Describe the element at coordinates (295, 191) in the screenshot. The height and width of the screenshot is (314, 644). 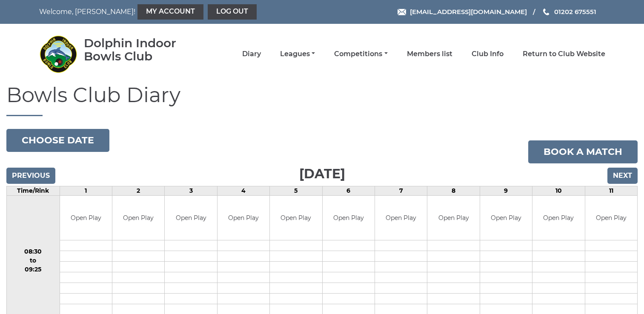
I see `td: 5` at that location.